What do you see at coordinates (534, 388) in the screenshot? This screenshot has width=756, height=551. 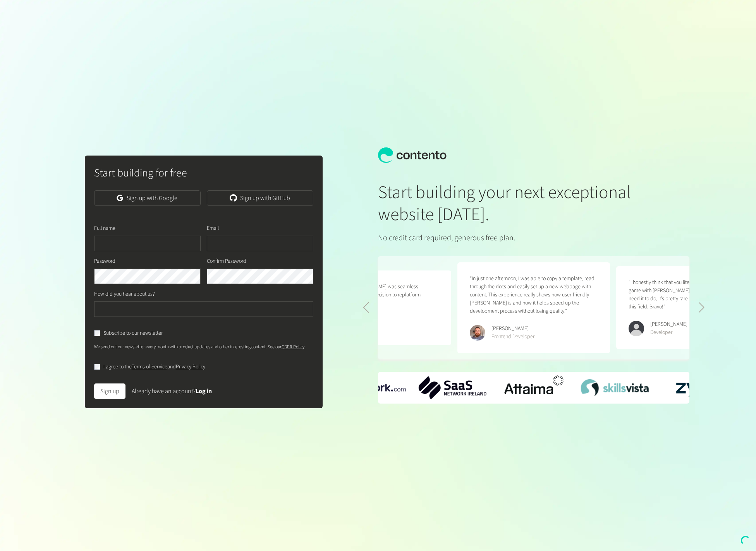 I see `div: 3 / 6` at bounding box center [534, 388].